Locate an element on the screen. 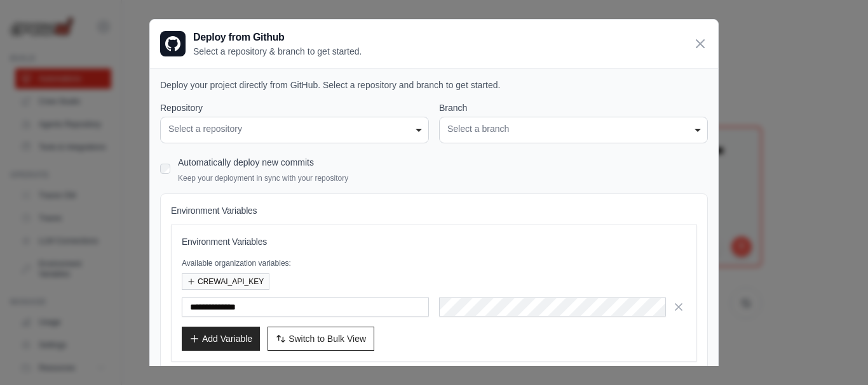 This screenshot has width=868, height=385. p: Available organization variables: is located at coordinates (434, 263).